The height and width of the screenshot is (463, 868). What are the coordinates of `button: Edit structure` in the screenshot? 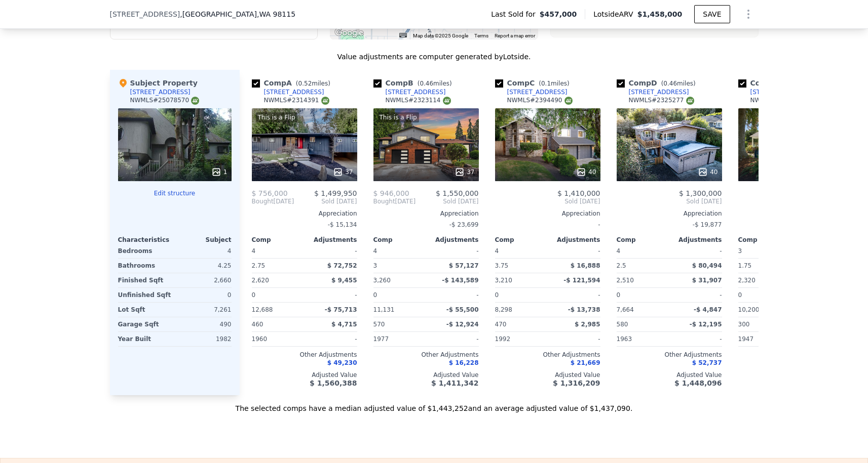 It's located at (175, 193).